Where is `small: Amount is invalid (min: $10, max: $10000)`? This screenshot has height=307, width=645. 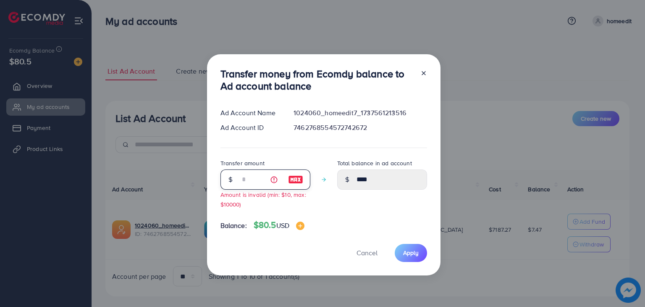 small: Amount is invalid (min: $10, max: $10000) is located at coordinates (263, 199).